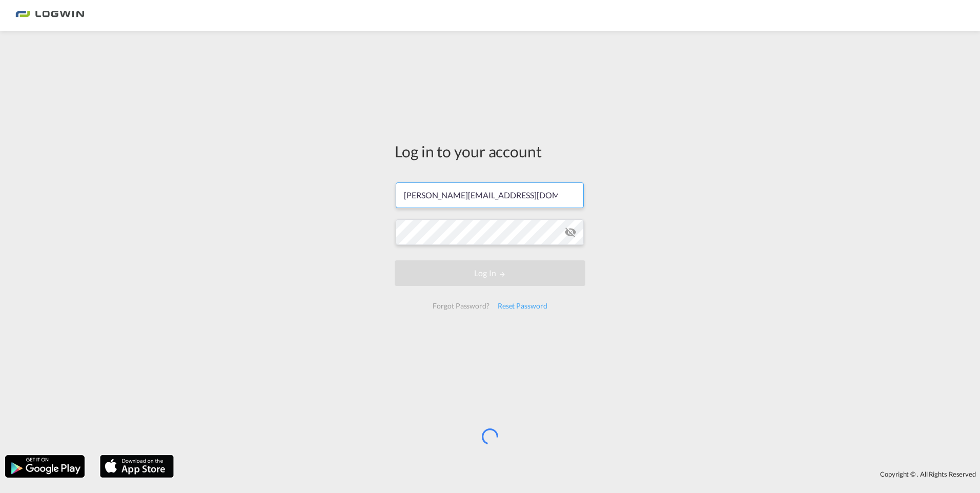 The image size is (980, 493). What do you see at coordinates (461, 306) in the screenshot?
I see `div: Forgot Password?` at bounding box center [461, 306].